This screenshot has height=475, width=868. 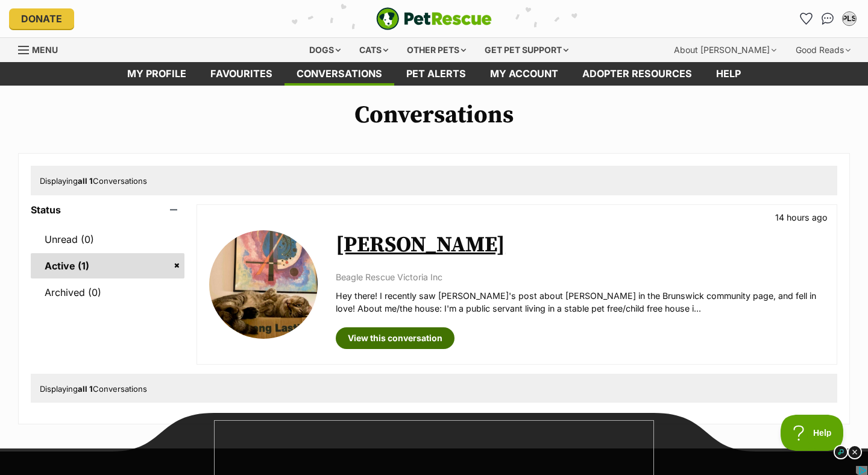 I want to click on a: My profile, so click(x=156, y=73).